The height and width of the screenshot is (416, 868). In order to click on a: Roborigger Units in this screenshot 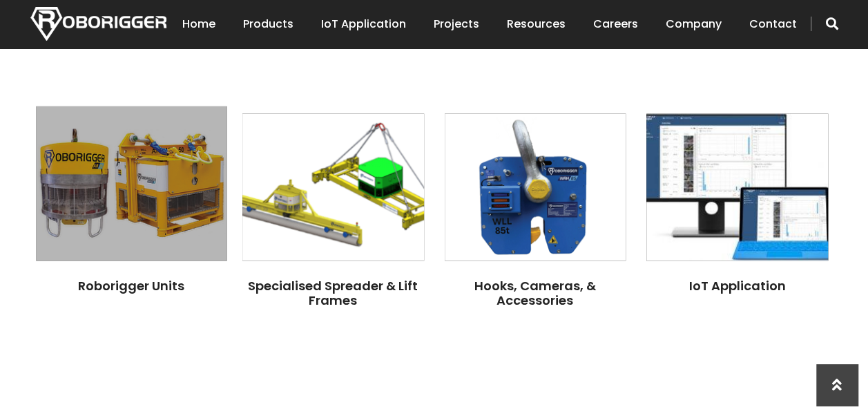, I will do `click(131, 285)`.